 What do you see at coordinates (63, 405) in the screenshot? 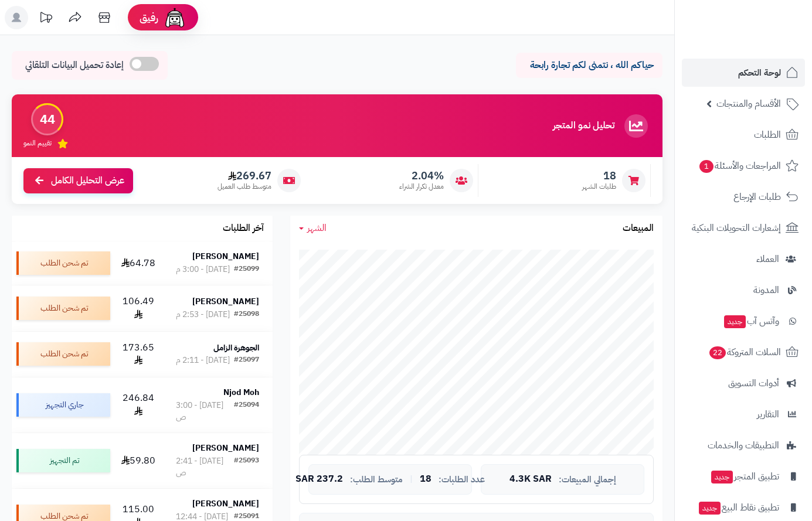
I see `div: جاري التجهيز` at bounding box center [63, 405].